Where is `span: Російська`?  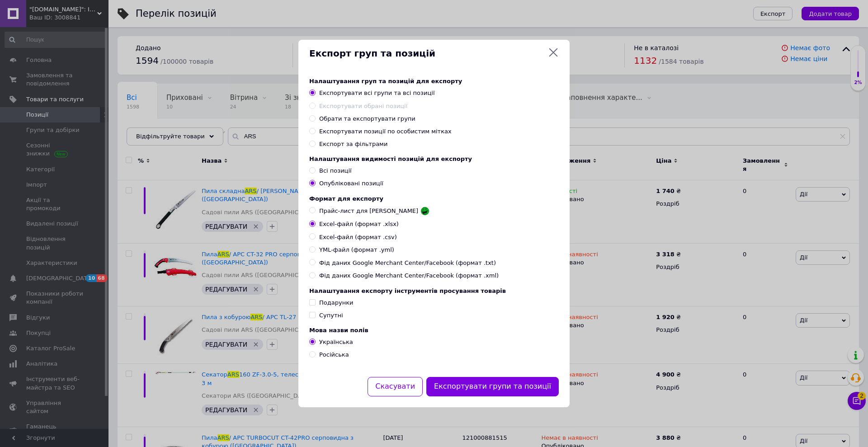
span: Російська is located at coordinates (334, 354).